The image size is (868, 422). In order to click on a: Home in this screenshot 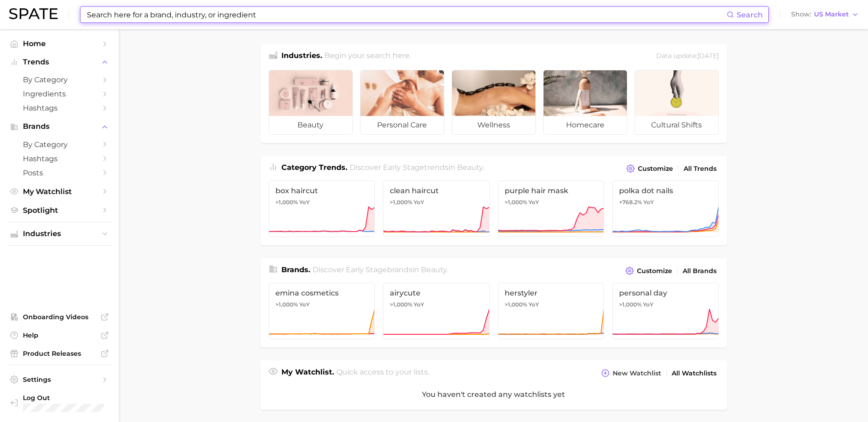, I will do `click(59, 44)`.